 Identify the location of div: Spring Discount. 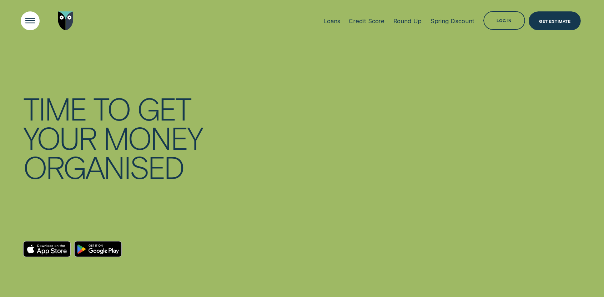
(453, 21).